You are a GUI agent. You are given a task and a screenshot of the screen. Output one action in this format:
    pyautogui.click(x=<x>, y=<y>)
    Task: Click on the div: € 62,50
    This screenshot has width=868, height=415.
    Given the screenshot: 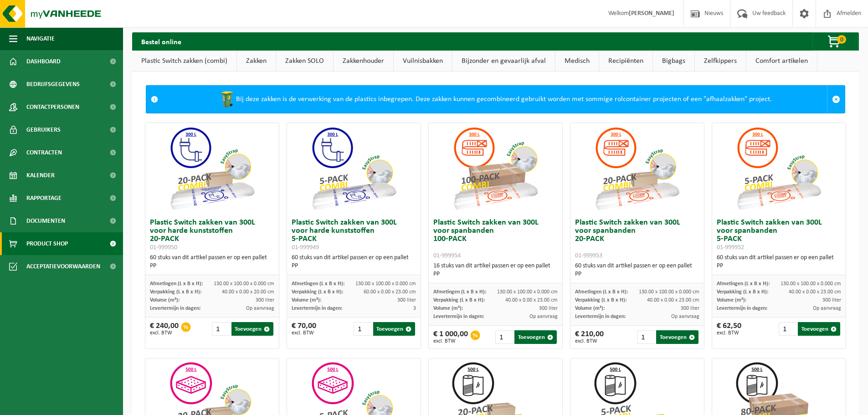 What is the action you would take?
    pyautogui.click(x=729, y=329)
    